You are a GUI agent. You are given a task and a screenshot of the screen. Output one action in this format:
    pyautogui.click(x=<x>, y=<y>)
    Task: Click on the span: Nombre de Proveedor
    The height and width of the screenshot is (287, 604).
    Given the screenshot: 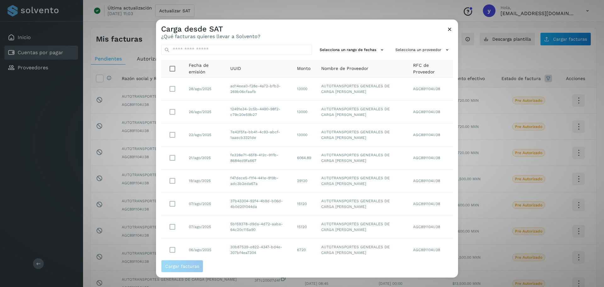 What is the action you would take?
    pyautogui.click(x=345, y=68)
    